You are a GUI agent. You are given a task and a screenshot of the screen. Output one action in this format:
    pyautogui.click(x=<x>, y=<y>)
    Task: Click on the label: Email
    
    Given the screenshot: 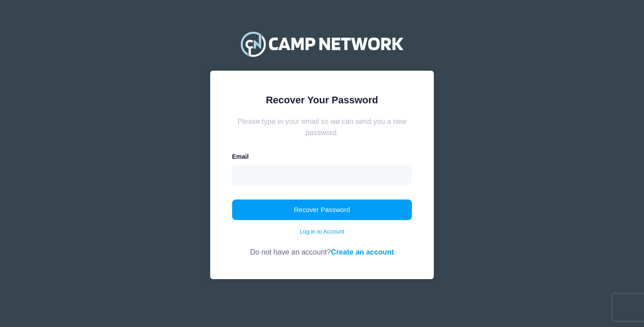 What is the action you would take?
    pyautogui.click(x=240, y=156)
    